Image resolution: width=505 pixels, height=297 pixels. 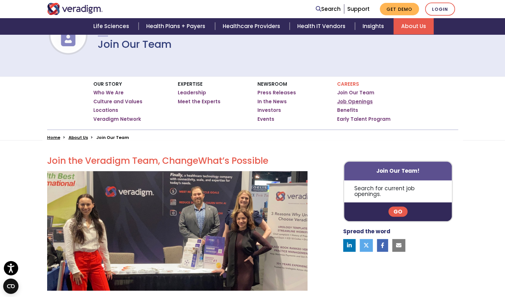 What do you see at coordinates (400, 9) in the screenshot?
I see `a: Get Demo` at bounding box center [400, 9].